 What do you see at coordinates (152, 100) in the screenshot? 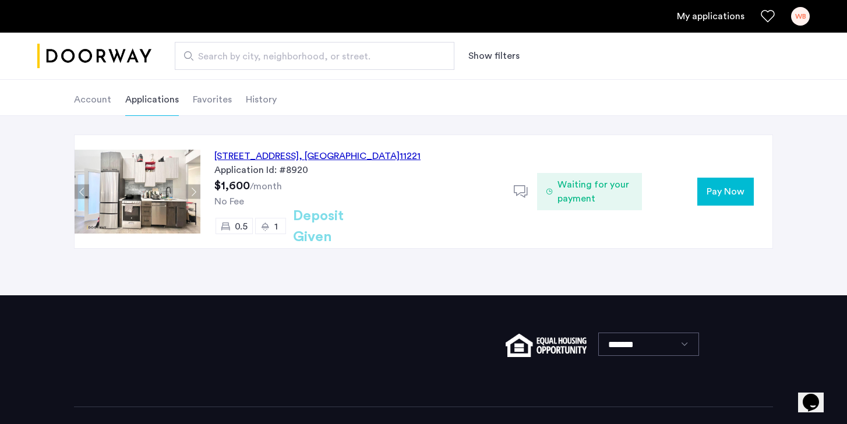
I see `li: Applications` at bounding box center [152, 100].